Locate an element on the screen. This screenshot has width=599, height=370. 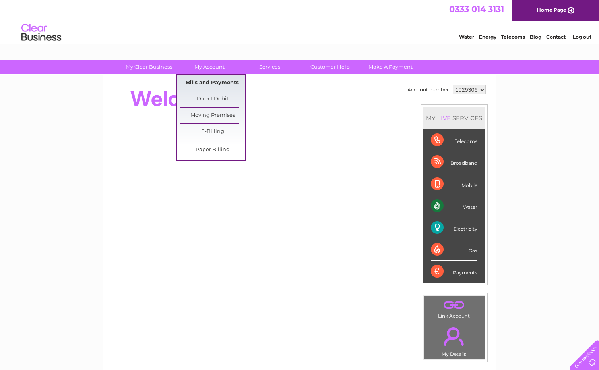
img: logo.png is located at coordinates (41, 33).